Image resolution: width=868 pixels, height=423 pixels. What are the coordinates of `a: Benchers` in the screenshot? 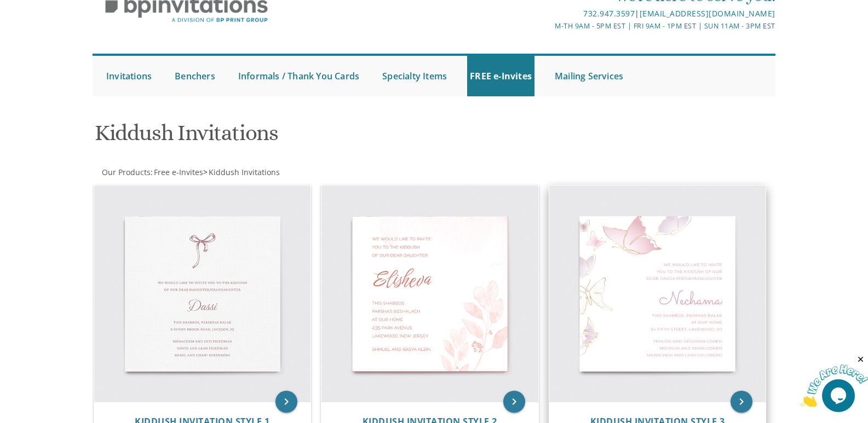 It's located at (195, 76).